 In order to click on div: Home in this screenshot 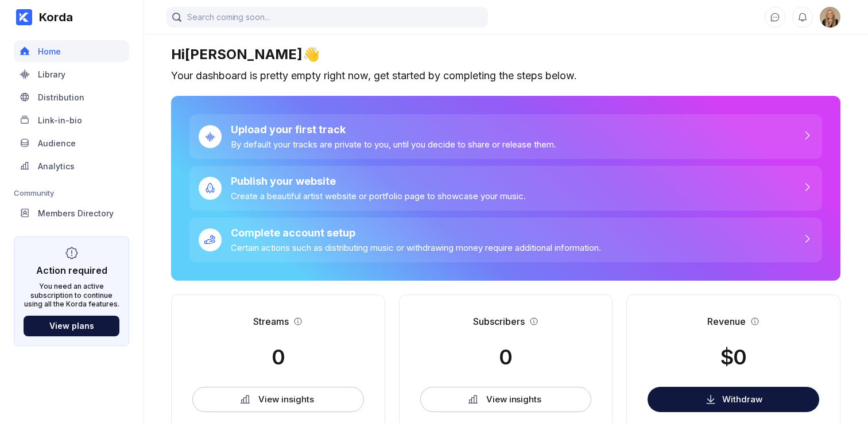, I will do `click(49, 51)`.